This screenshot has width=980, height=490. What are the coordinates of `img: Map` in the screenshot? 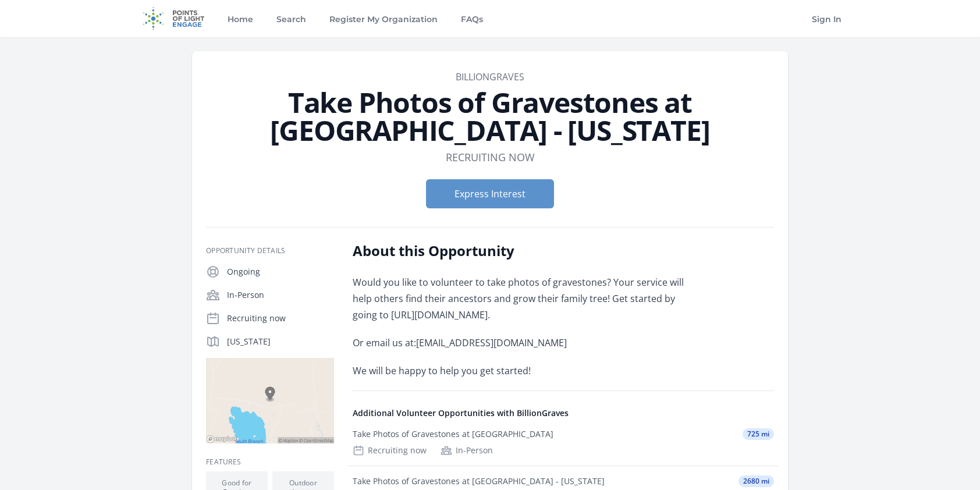 It's located at (270, 400).